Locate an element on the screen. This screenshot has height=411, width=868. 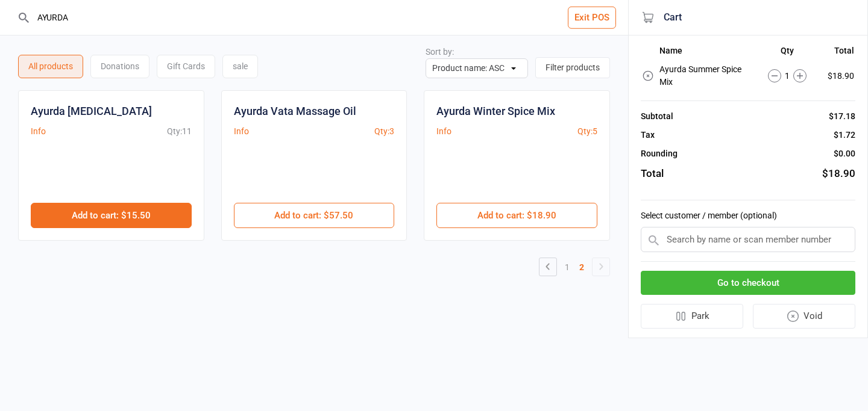
div: $1.72 is located at coordinates (844, 135).